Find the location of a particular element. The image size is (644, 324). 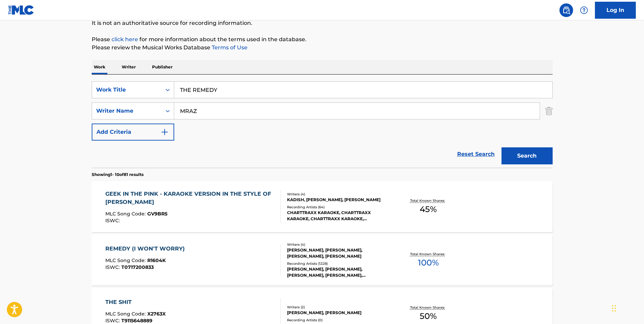

div: REMEDY (I WON'T WORRY) is located at coordinates (146, 249).